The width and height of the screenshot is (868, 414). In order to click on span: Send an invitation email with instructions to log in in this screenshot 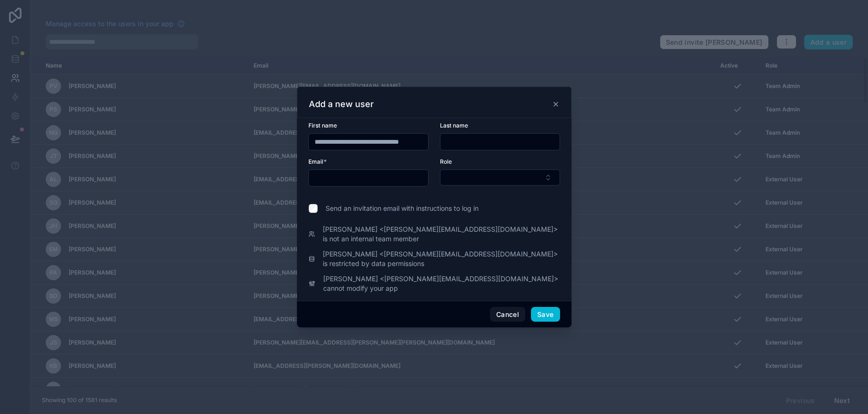, I will do `click(401, 209)`.